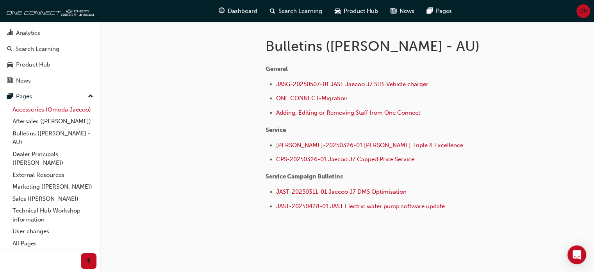 The width and height of the screenshot is (594, 272). What do you see at coordinates (24, 96) in the screenshot?
I see `div: Pages` at bounding box center [24, 96].